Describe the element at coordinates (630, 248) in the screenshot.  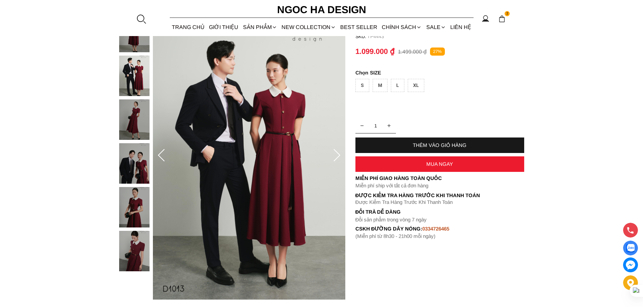
I see `a: Display image` at that location.